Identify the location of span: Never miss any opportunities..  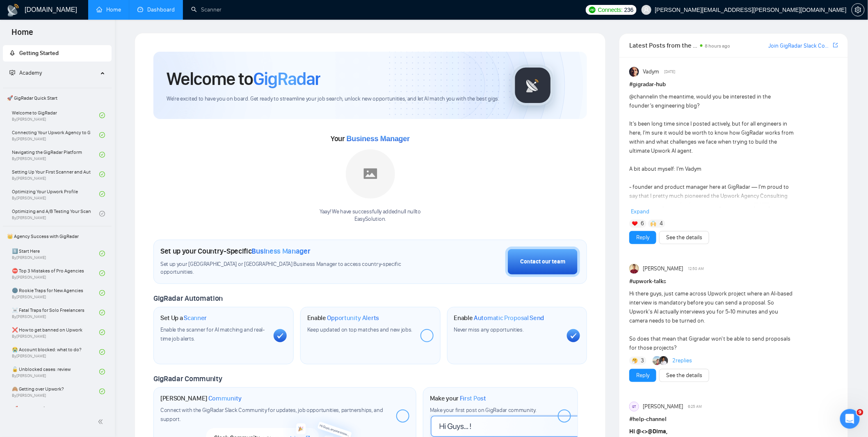
(489, 330).